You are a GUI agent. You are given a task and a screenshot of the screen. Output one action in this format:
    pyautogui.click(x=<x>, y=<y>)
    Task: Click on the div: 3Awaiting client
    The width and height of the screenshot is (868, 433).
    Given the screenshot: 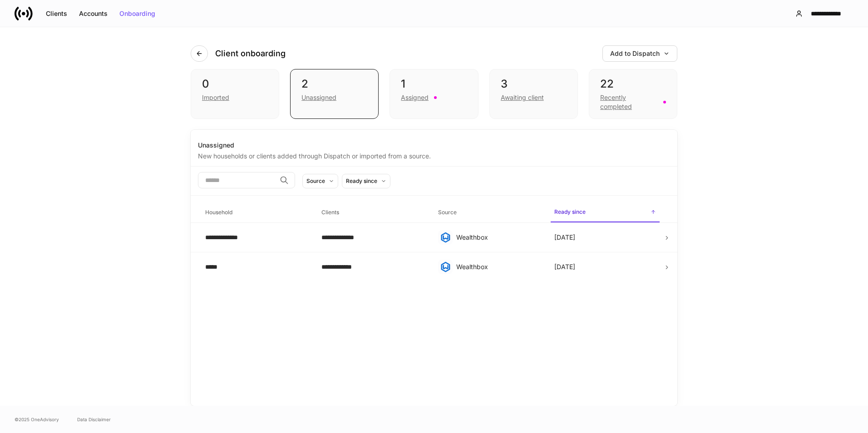 What is the action you would take?
    pyautogui.click(x=533, y=94)
    